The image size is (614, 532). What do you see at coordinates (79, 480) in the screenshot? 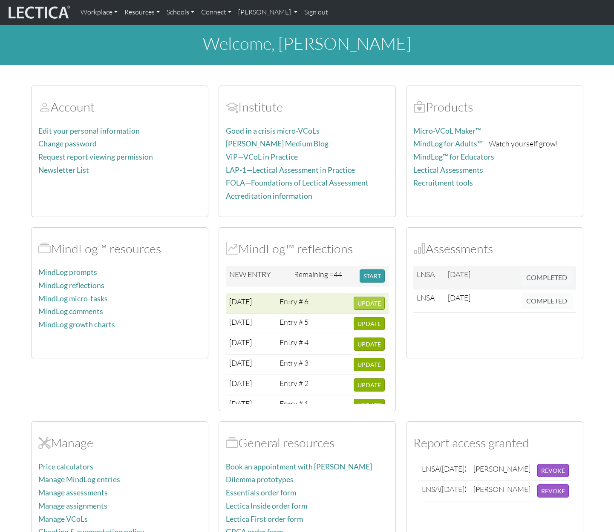
I see `a: Manage MindLog entries` at bounding box center [79, 480].